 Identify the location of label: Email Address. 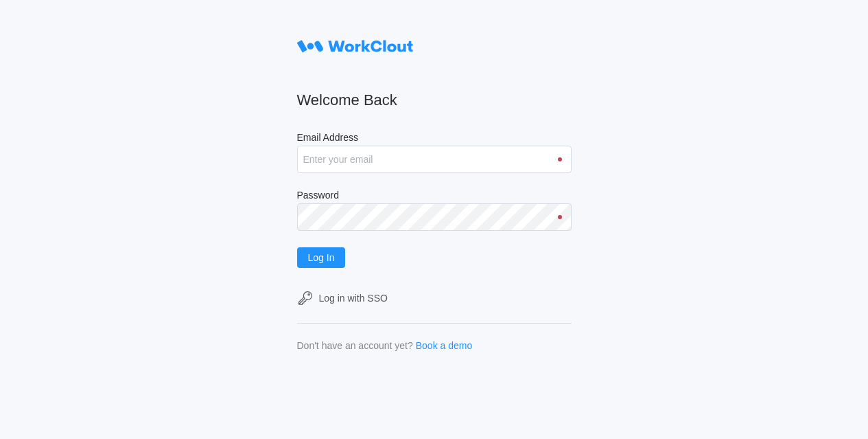
(434, 139).